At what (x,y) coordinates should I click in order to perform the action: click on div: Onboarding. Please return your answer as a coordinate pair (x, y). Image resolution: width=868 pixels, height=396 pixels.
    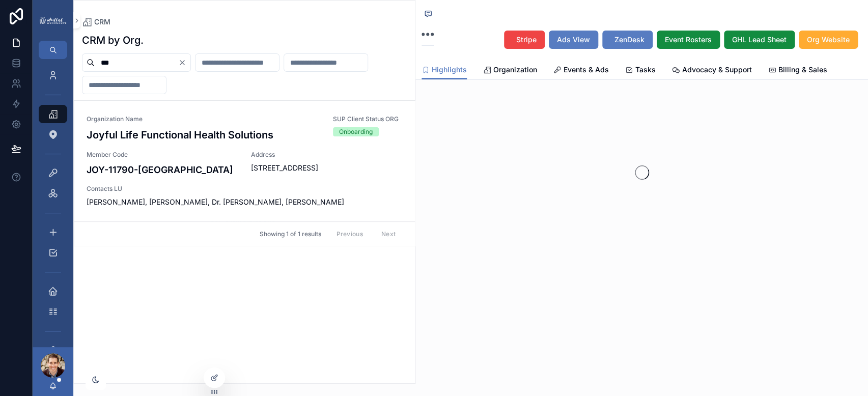
    Looking at the image, I should click on (356, 132).